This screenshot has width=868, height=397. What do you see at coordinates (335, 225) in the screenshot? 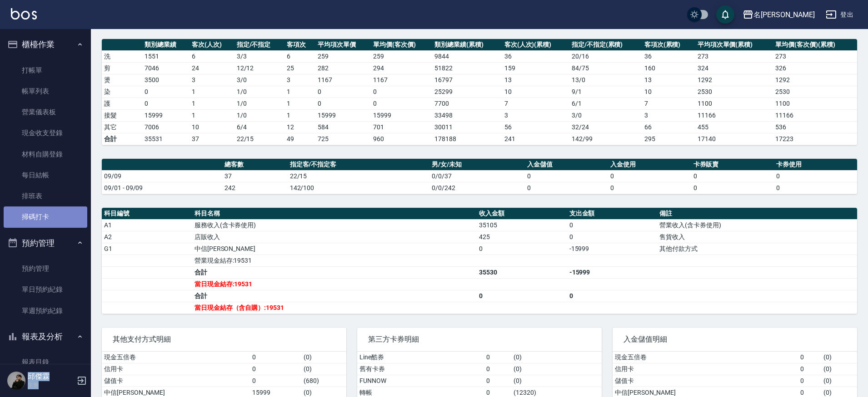
I see `td: 服務收入(含卡券使用)` at bounding box center [335, 225].